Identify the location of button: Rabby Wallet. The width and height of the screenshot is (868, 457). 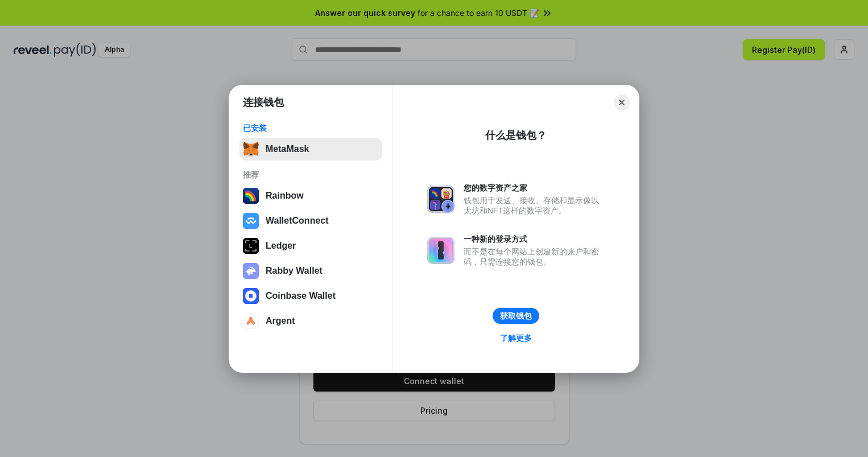
(310, 271).